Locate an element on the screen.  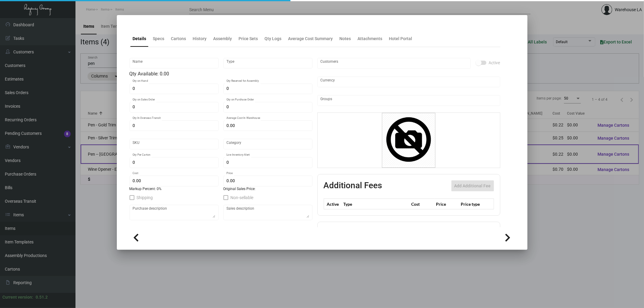
th: Cost is located at coordinates (422, 204).